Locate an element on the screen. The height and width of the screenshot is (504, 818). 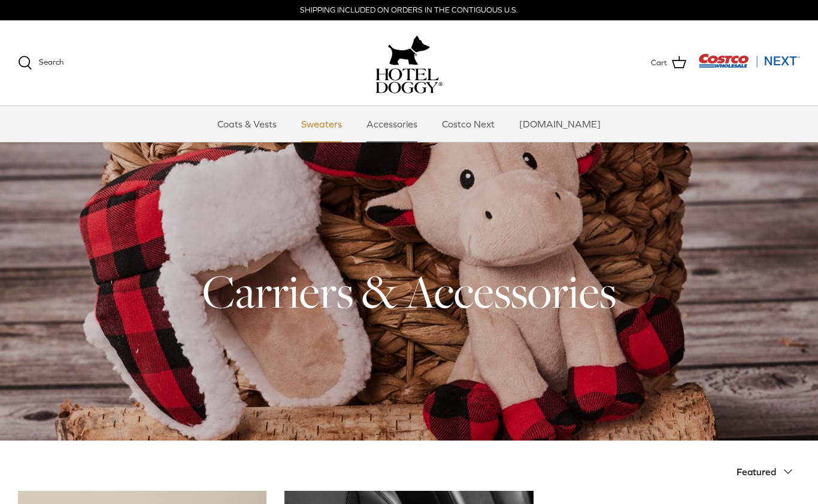
h1: Carriers & Accessories is located at coordinates (409, 291).